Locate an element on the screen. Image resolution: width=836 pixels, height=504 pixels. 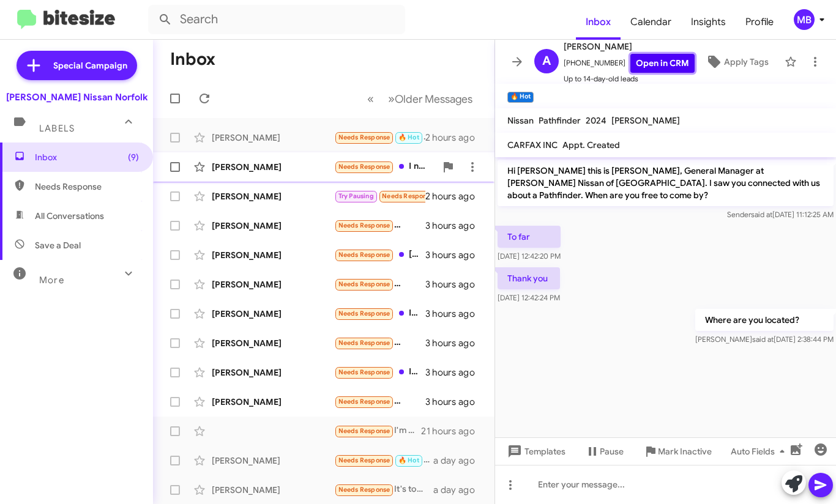
span: A is located at coordinates (546, 61).